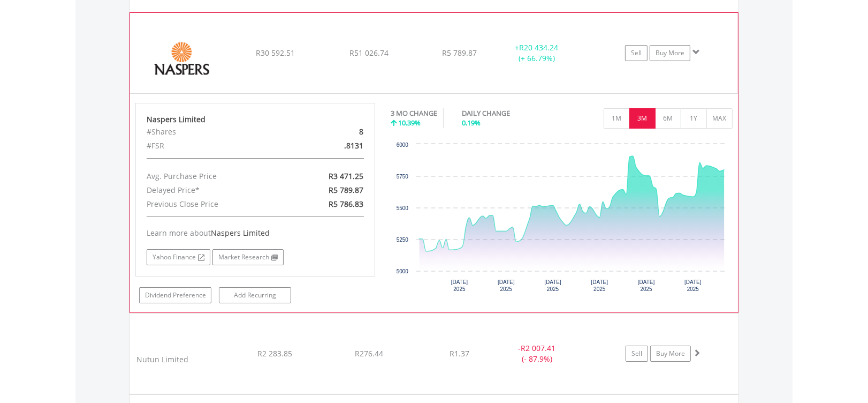 The width and height of the screenshot is (868, 403). What do you see at coordinates (175, 295) in the screenshot?
I see `a: Dividend Preference` at bounding box center [175, 295].